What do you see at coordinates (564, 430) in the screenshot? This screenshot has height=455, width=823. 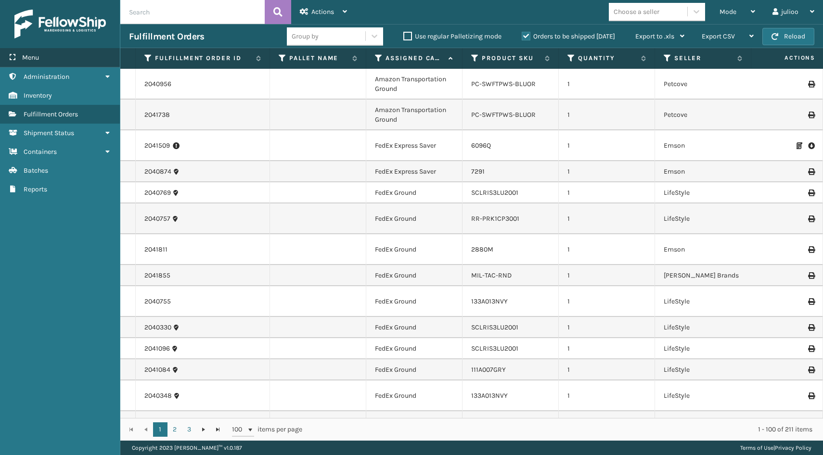 I see `div: 1 - 100 of 211 items` at bounding box center [564, 430].